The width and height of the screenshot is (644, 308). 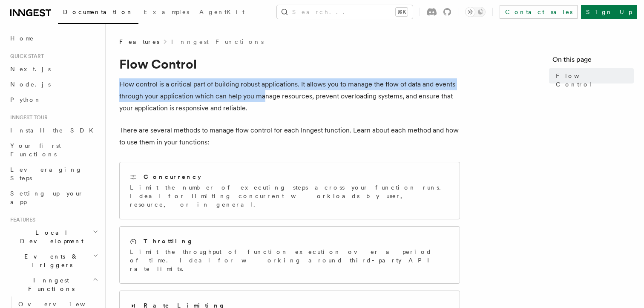 I want to click on button: Inngest Functions, so click(x=53, y=284).